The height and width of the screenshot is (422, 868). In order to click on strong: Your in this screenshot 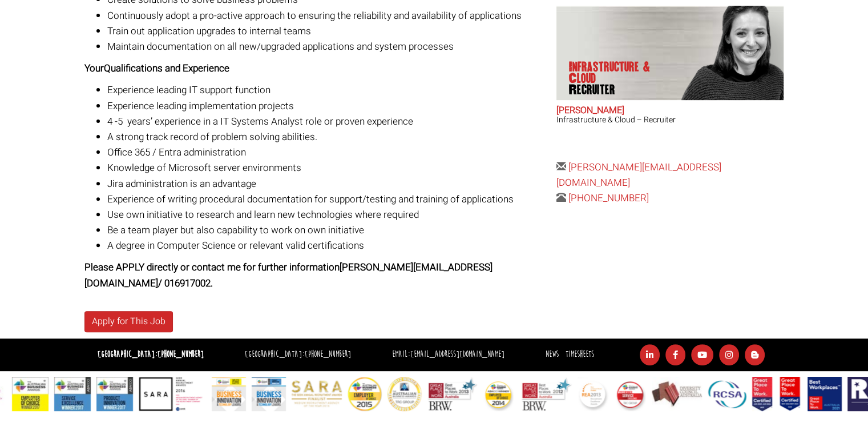, I will do `click(94, 68)`.